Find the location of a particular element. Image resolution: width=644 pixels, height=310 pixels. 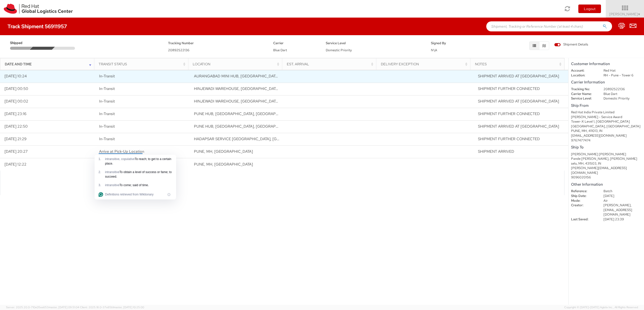

span: Shipped is located at coordinates (21, 43).